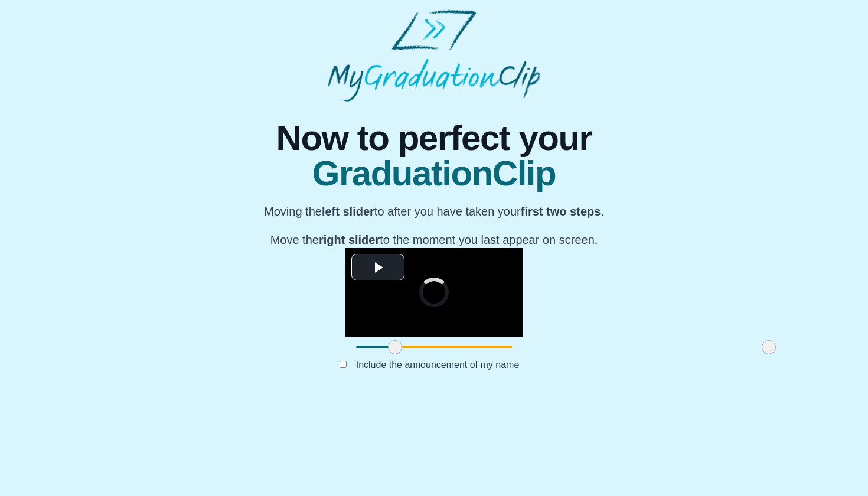  Describe the element at coordinates (348, 211) in the screenshot. I see `b: left slider` at that location.